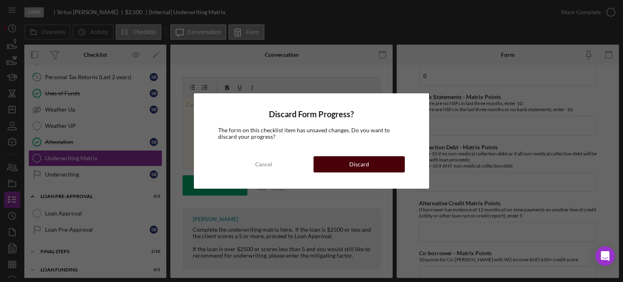 This screenshot has height=282, width=623. I want to click on h4: Discard Form Progress?, so click(311, 114).